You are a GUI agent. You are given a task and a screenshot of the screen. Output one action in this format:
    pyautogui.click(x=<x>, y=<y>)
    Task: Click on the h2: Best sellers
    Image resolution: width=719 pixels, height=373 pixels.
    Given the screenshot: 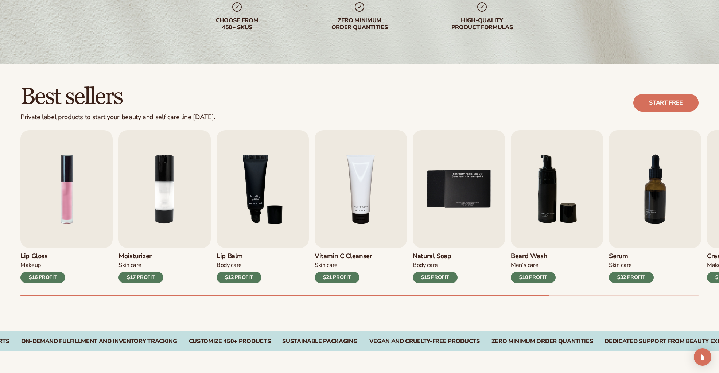 What is the action you would take?
    pyautogui.click(x=118, y=97)
    